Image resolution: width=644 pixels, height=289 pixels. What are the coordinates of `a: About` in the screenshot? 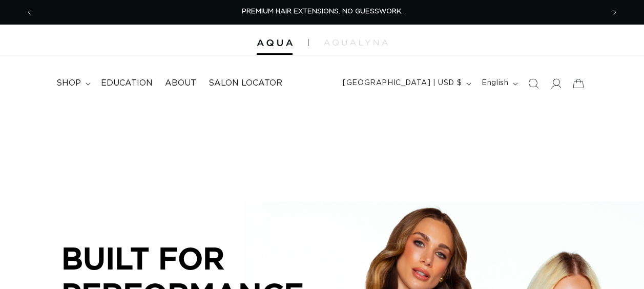 It's located at (180, 83).